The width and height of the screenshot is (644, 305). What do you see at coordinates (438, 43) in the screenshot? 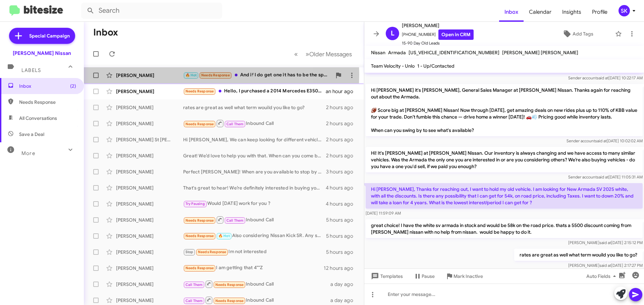
I see `span: 15-90 Day Old Leads` at bounding box center [438, 43].